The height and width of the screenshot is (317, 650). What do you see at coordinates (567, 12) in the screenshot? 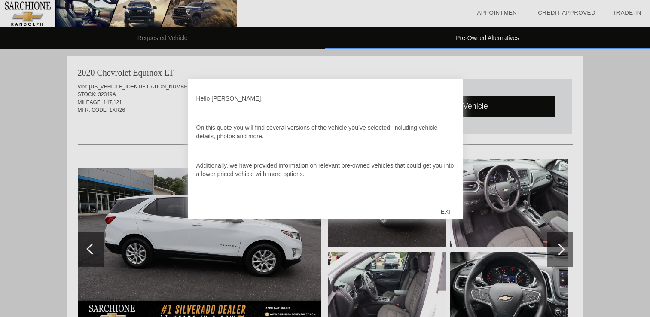
I see `a: Credit Approved` at bounding box center [567, 12].